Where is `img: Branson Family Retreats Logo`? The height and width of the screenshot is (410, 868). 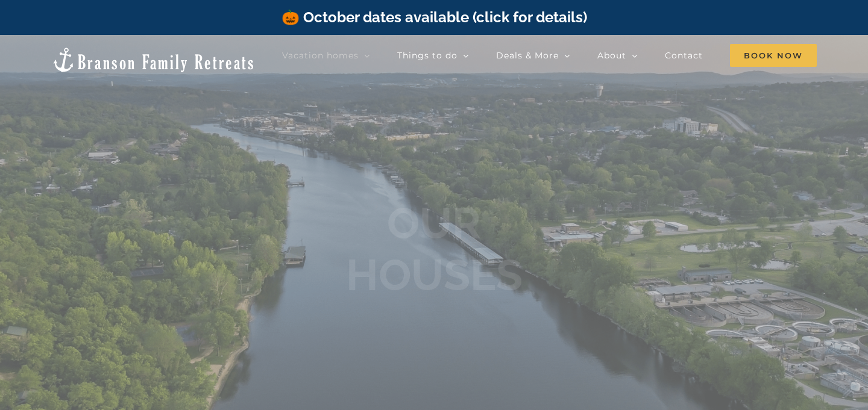 img: Branson Family Retreats Logo is located at coordinates (153, 59).